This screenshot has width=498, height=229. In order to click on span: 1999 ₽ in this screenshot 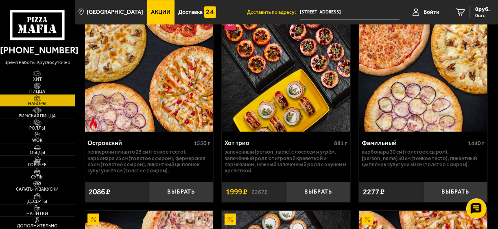, I will do `click(236, 191)`.